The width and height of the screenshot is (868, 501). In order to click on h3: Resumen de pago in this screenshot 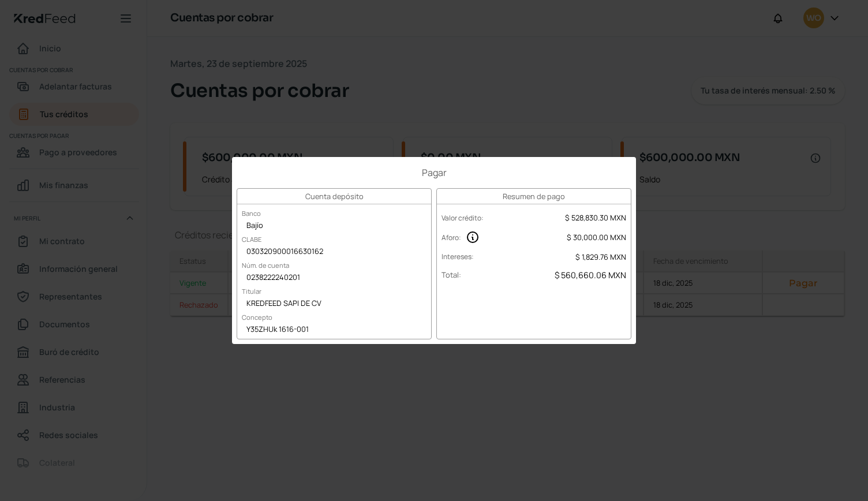, I will do `click(533, 196)`.